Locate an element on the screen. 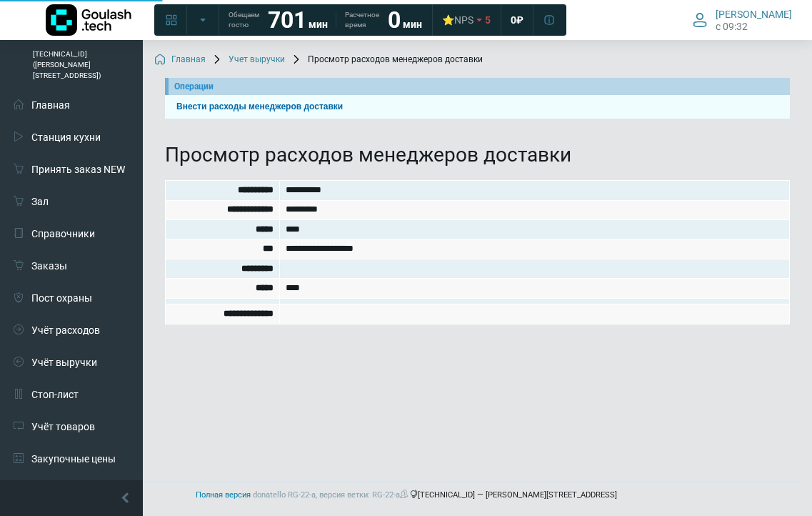  img: Логотип компании Goulash.tech is located at coordinates (89, 20).